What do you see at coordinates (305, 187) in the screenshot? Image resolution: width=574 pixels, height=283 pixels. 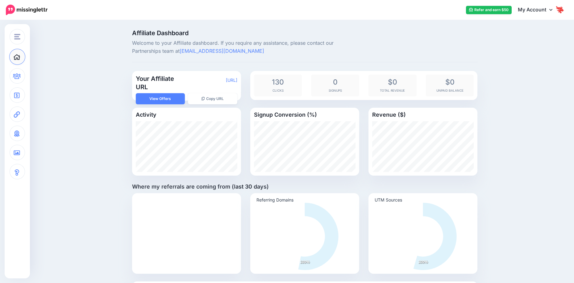 I see `h4: Where my referrals are coming from (last 30 days)` at bounding box center [305, 187].